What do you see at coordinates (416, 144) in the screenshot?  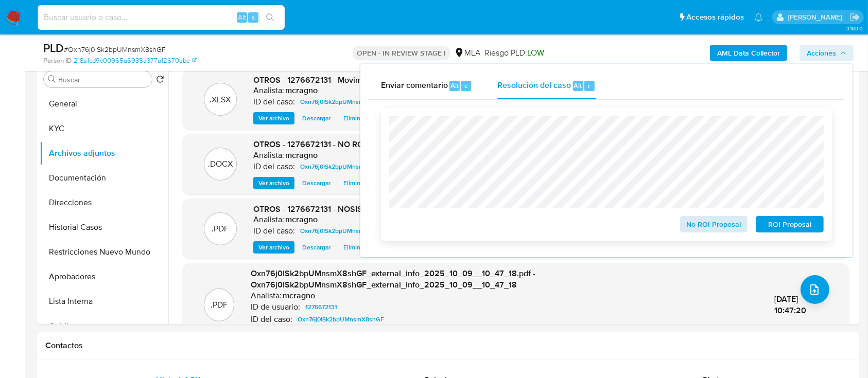 I see `span: OTROS - 1276672131 - NO ROI Oxn76j0ISk2bpUMnsmX8shGF_2025_09_18_02_02_17` at bounding box center [416, 144].